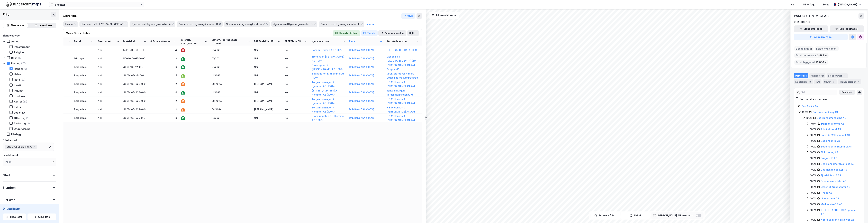  I want to click on div: 5001-400-170-0-0, so click(135, 58).